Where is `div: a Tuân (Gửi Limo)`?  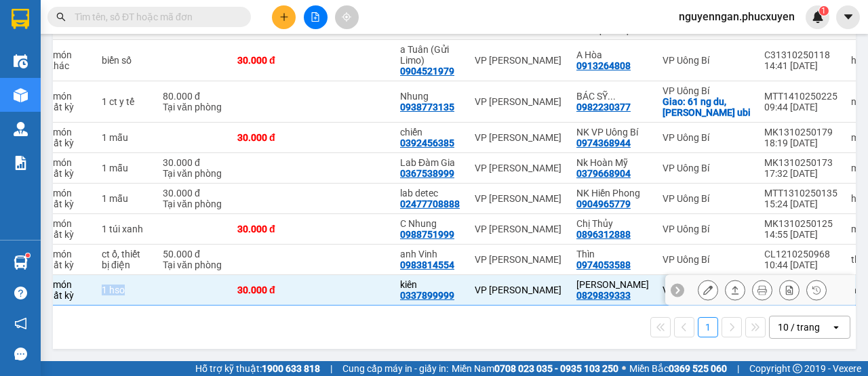 div: a Tuân (Gửi Limo) is located at coordinates (431, 55).